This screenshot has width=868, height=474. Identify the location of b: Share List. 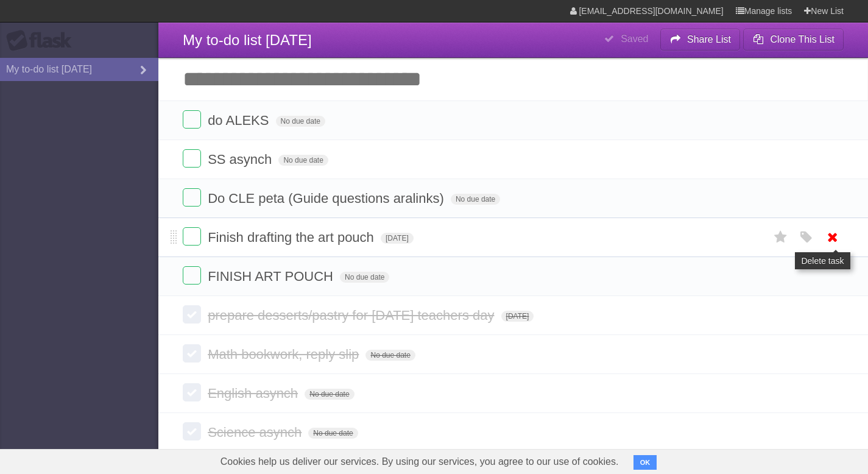
(709, 39).